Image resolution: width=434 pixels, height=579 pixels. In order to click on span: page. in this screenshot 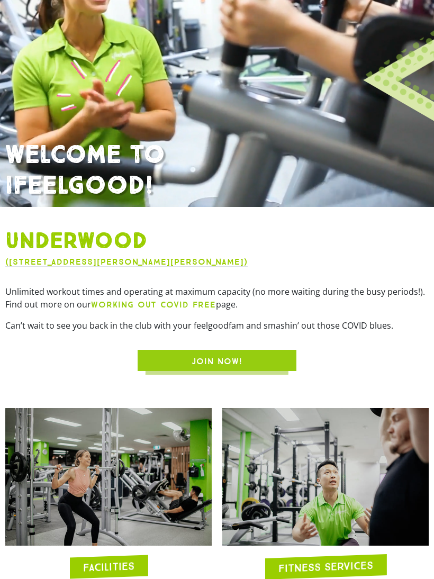, I will do `click(226, 304)`.